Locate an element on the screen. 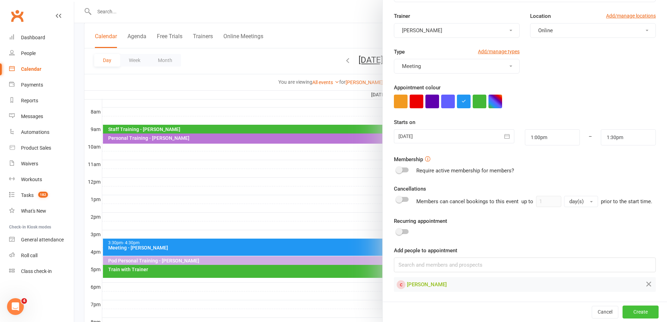 This screenshot has height=322, width=667. div: People is located at coordinates (28, 53).